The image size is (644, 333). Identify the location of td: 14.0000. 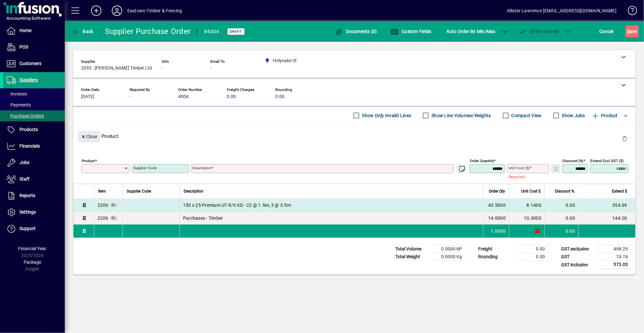
(496, 218).